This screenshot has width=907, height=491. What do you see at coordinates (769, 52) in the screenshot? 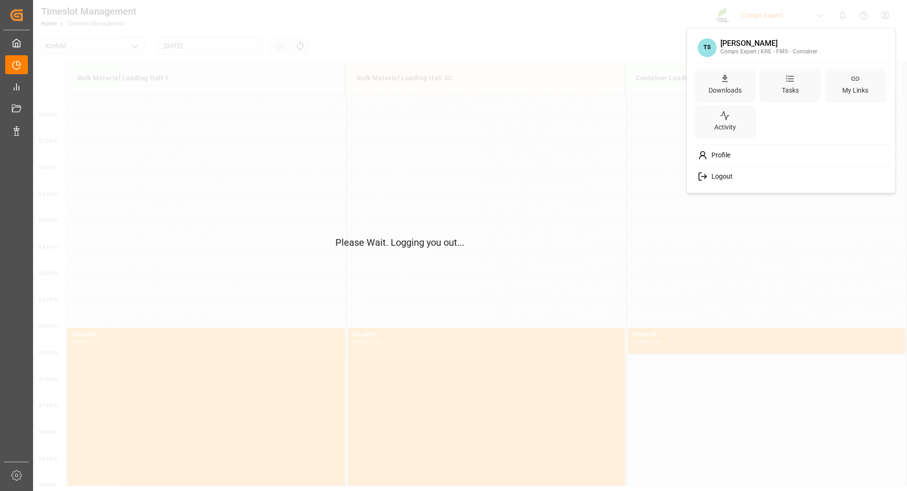
I see `div: Compo Expert | KRE - FMS - Container` at bounding box center [769, 52].